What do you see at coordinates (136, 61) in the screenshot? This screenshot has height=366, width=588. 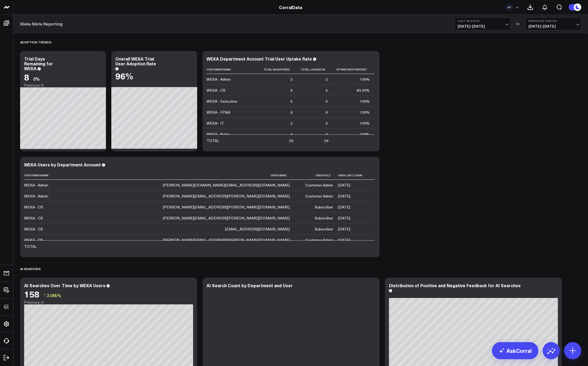 I see `div: Overall WEKA Trial User Adoption Rate` at bounding box center [136, 61].